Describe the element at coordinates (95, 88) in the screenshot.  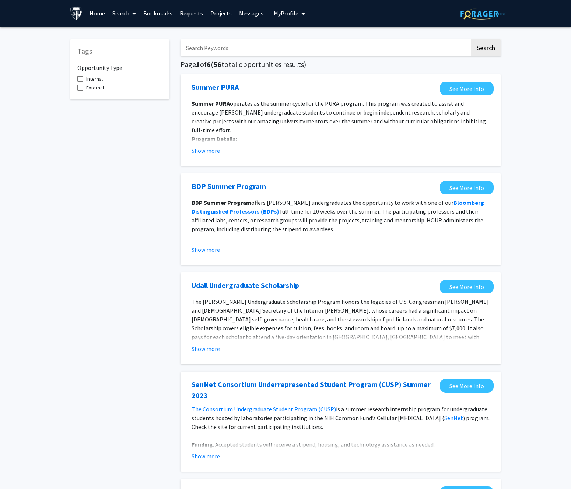
I see `span: External` at that location.